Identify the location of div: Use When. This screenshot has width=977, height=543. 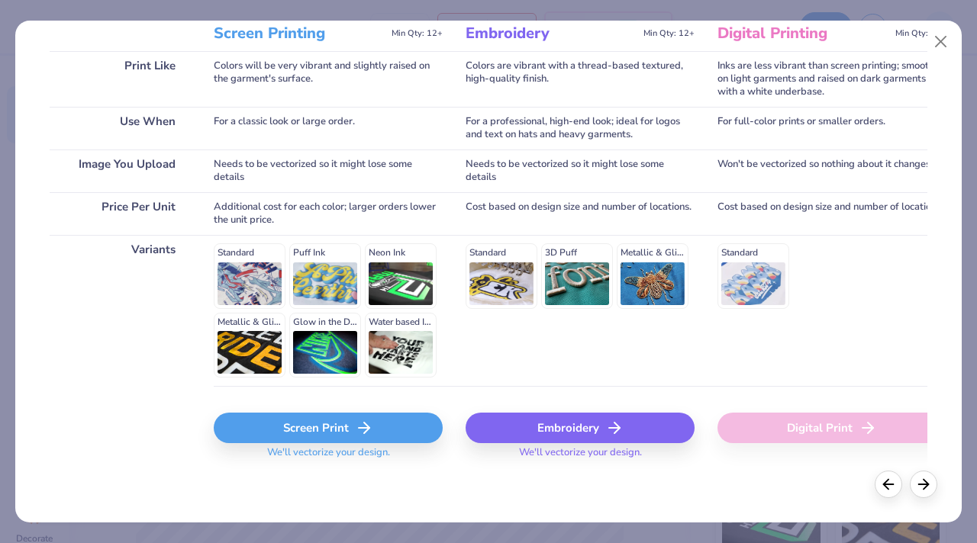
(120, 128).